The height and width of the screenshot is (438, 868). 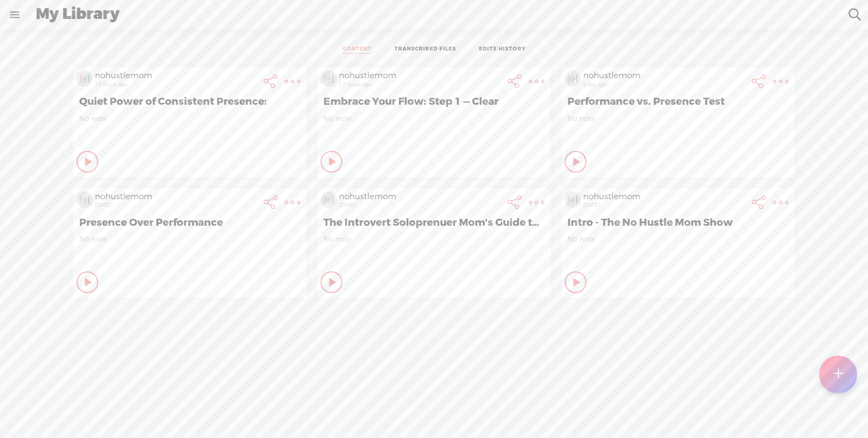 What do you see at coordinates (190, 102) in the screenshot?
I see `span: Quiet Power of Consistent Presence:` at bounding box center [190, 102].